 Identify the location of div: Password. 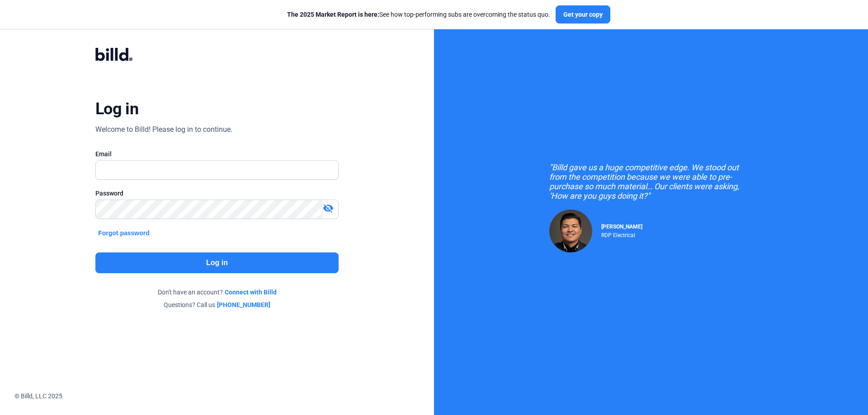
(217, 193).